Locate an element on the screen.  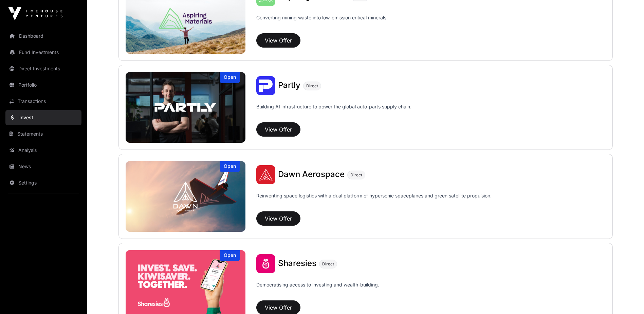
img: Sharesies is located at coordinates (266, 263).